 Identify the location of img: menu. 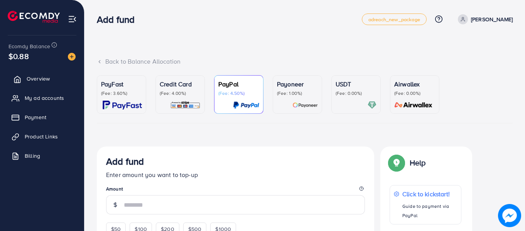
(72, 19).